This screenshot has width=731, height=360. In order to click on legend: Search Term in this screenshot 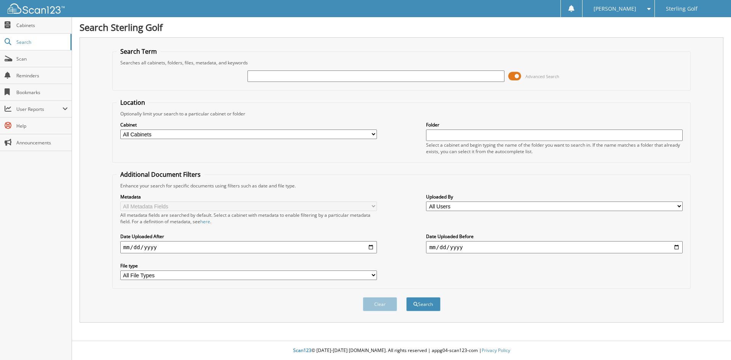, I will do `click(139, 51)`.